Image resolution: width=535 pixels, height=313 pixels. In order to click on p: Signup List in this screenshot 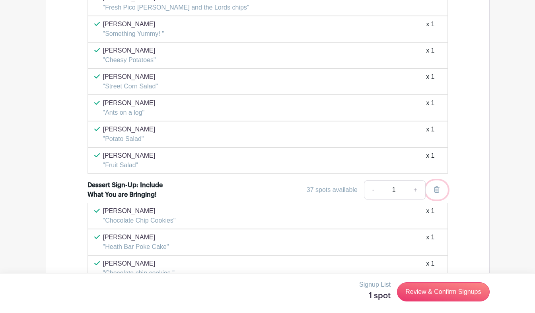, I will do `click(375, 285)`.